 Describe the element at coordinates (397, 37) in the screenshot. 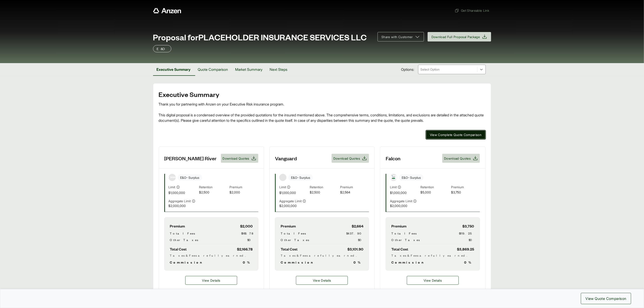

I see `span: Share with Customer` at that location.